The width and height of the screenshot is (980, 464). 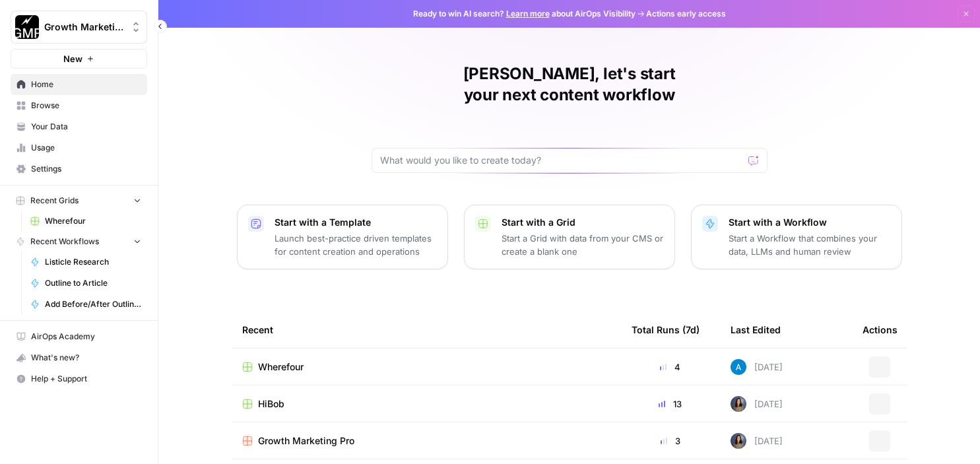 What do you see at coordinates (583, 222) in the screenshot?
I see `p: Start with a Grid` at bounding box center [583, 222].